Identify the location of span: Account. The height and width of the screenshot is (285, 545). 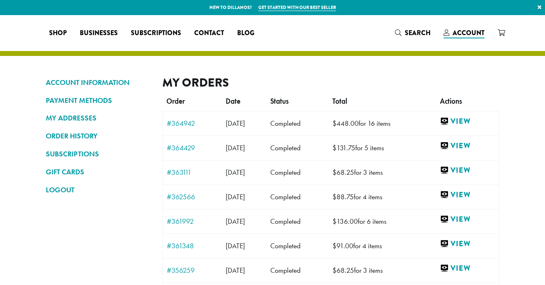
(468, 33).